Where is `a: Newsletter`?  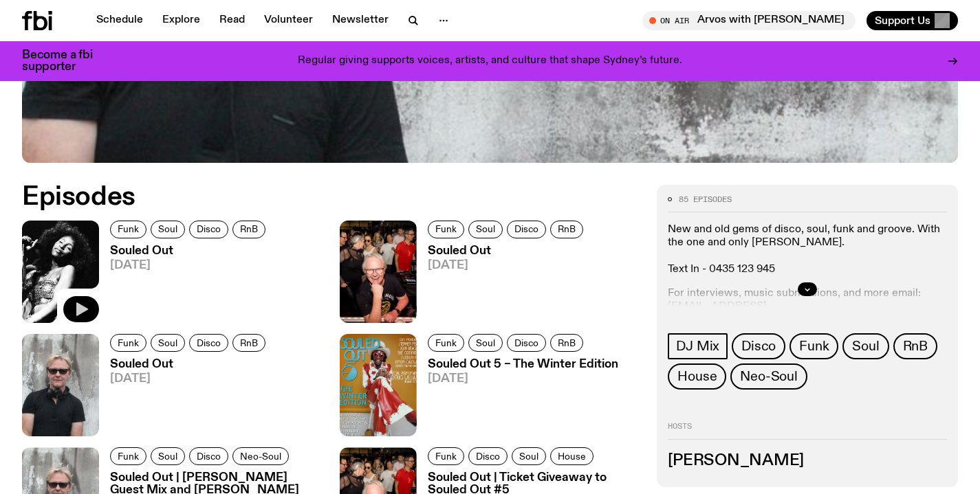 a: Newsletter is located at coordinates (360, 20).